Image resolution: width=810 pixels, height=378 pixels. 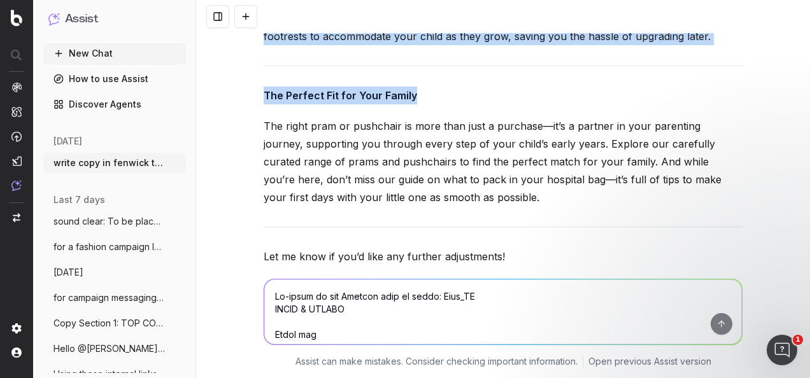 I want to click on p: Assist can make mistakes. Consider checking important information., so click(x=436, y=362).